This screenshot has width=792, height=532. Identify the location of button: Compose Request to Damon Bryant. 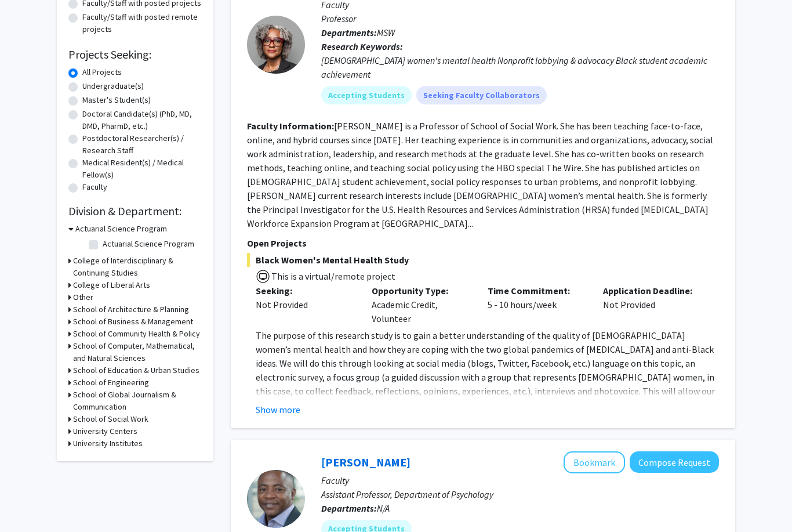
(675, 462).